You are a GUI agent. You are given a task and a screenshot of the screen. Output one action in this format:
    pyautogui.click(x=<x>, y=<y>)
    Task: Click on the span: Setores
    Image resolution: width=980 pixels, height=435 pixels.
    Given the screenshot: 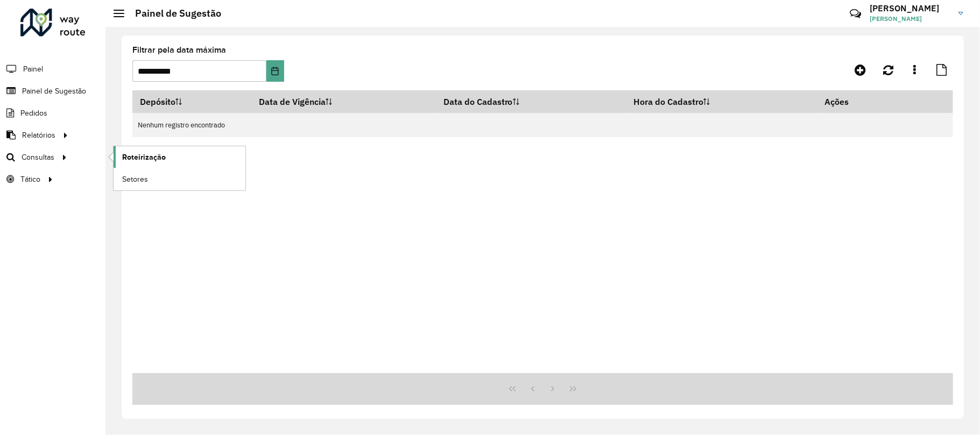 What is the action you would take?
    pyautogui.click(x=135, y=179)
    